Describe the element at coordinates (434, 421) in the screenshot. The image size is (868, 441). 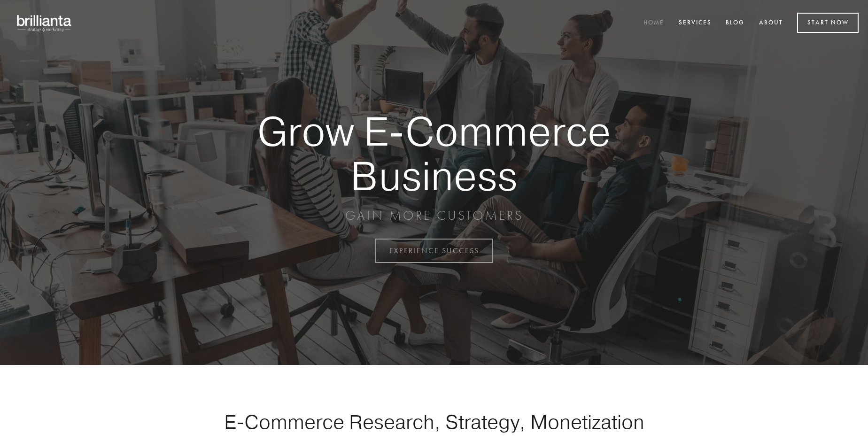
I see `h1: E-Commerce Research, Strategy, Monetization` at that location.